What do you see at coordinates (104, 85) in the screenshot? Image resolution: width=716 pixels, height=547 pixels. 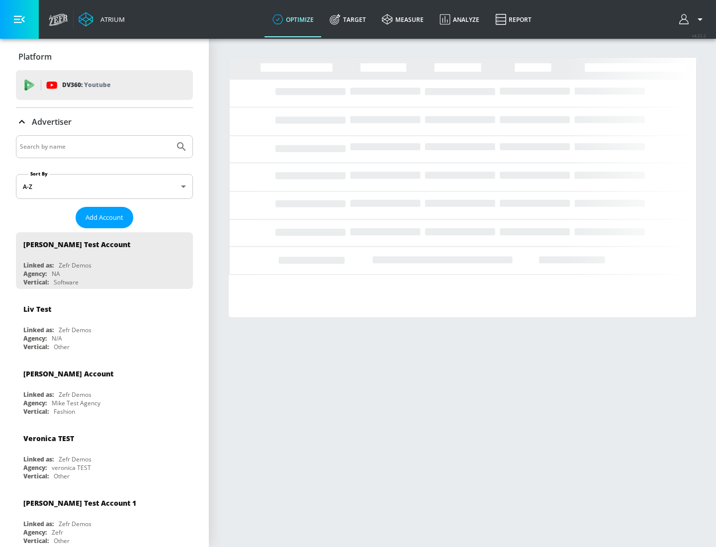 I see `div: DV360: Youtube` at bounding box center [104, 85].